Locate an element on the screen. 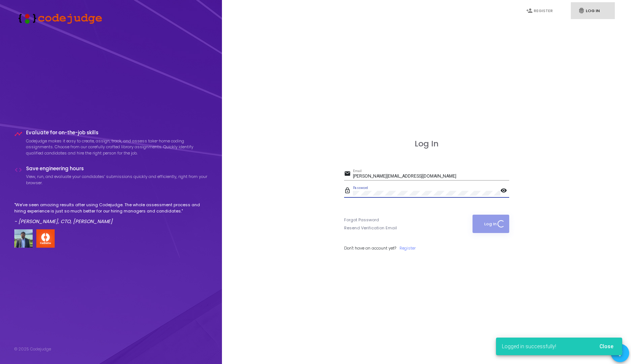  button: Close is located at coordinates (606, 346).